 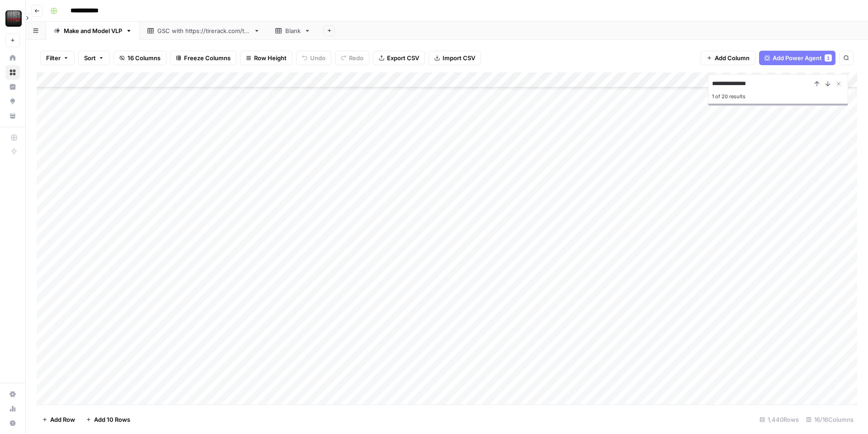 What do you see at coordinates (779, 419) in the screenshot?
I see `div: 1,440 Rows` at bounding box center [779, 419].